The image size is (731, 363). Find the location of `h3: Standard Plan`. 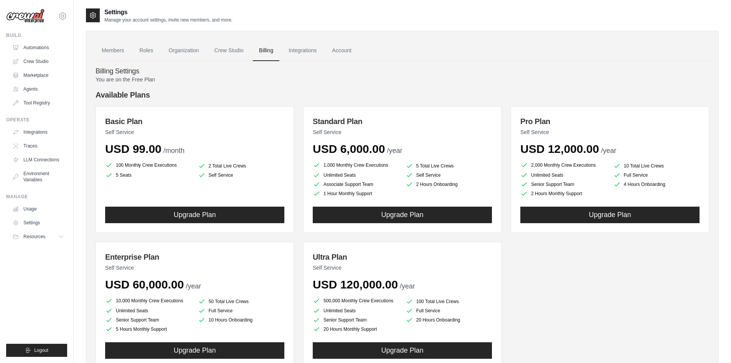

h3: Standard Plan is located at coordinates (402, 121).